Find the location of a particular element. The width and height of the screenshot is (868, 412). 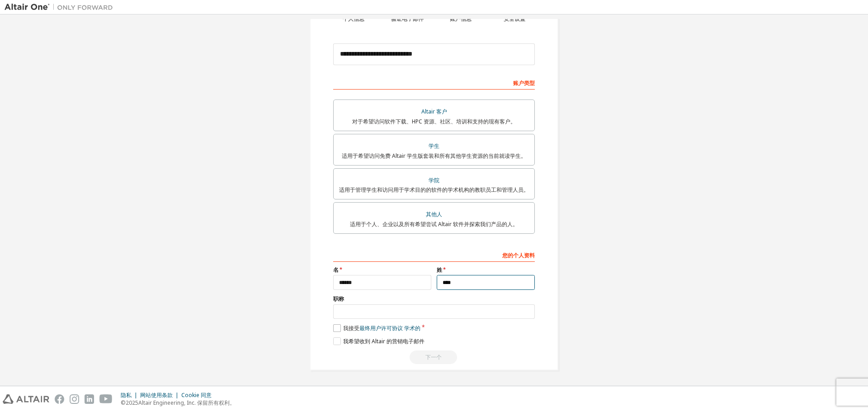

img: altair_logo.svg is located at coordinates (26, 399).